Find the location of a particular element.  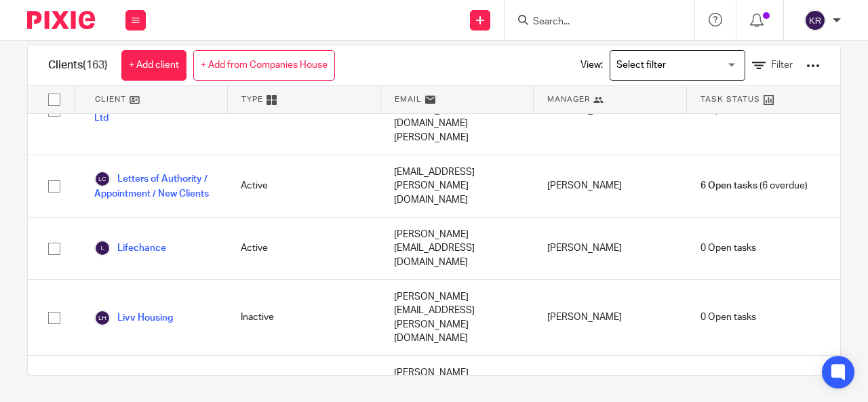

span: Type is located at coordinates (252, 99).